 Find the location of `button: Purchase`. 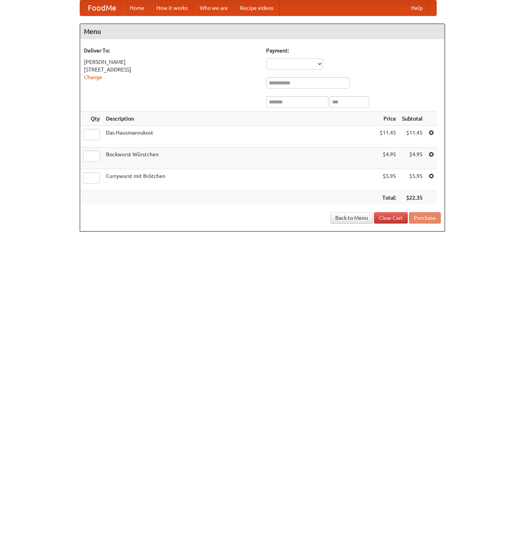

button: Purchase is located at coordinates (425, 218).